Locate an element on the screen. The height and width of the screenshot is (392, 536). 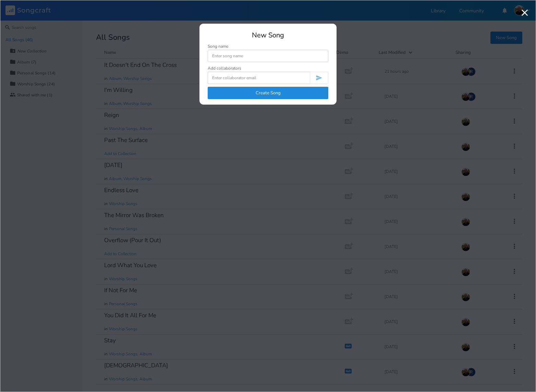
input: Enter collaborator email is located at coordinates (259, 78).